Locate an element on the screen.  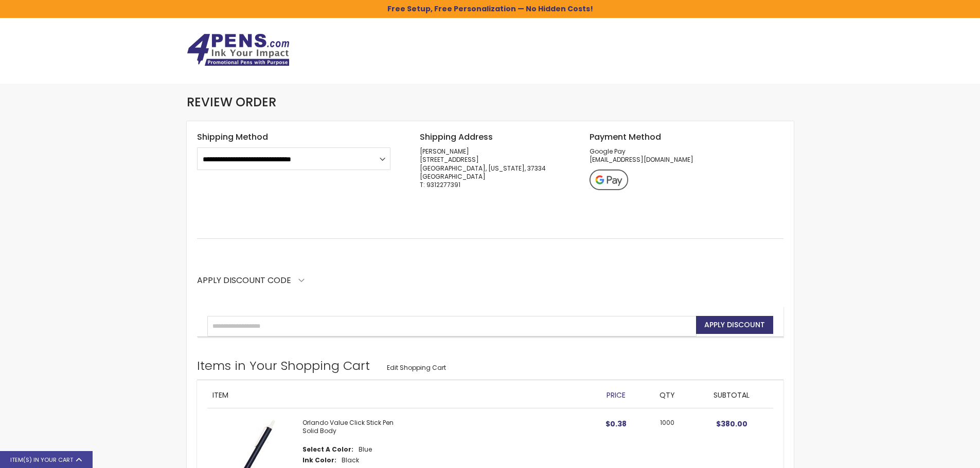
th: Qty is located at coordinates (667, 399).